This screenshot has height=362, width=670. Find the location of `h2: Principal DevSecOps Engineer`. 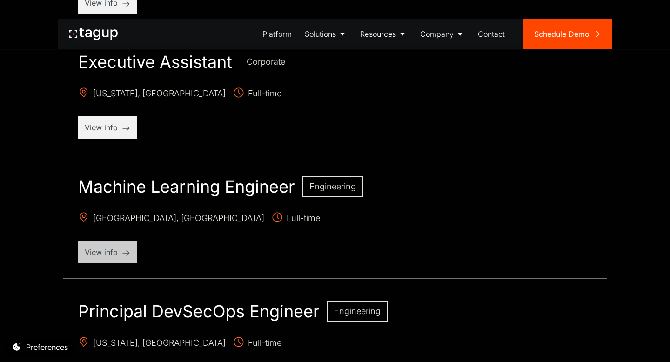

h2: Principal DevSecOps Engineer is located at coordinates (199, 311).